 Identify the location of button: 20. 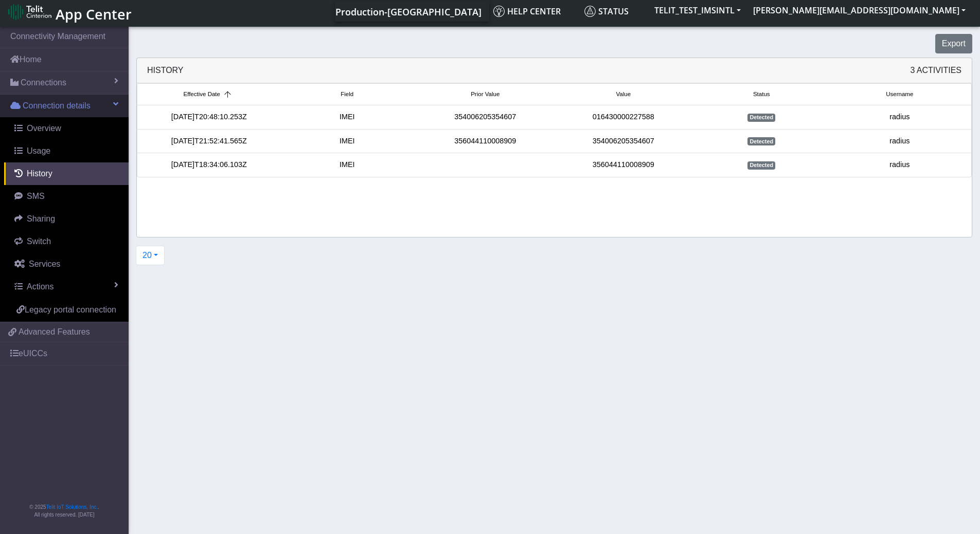
(150, 255).